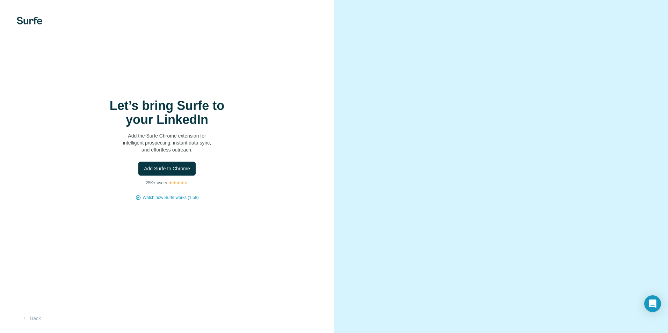 The width and height of the screenshot is (668, 333). Describe the element at coordinates (178, 183) in the screenshot. I see `img: Rating Stars` at that location.